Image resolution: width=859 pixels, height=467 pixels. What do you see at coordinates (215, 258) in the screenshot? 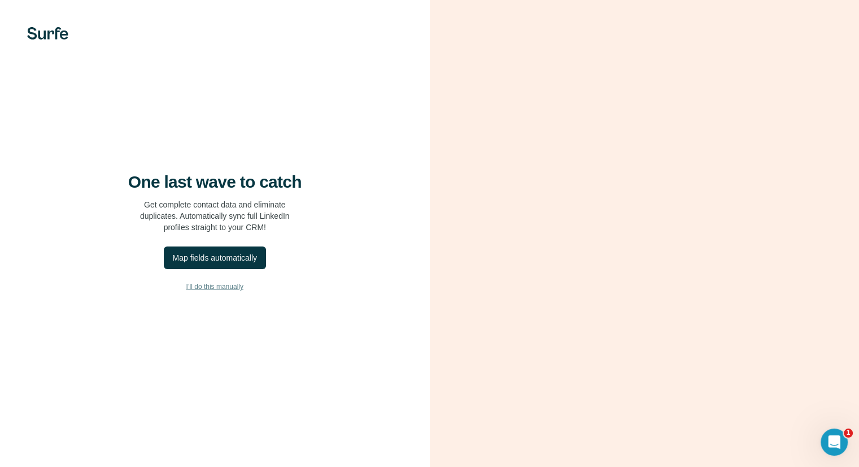
I see `div: Map fields automatically` at bounding box center [215, 258].